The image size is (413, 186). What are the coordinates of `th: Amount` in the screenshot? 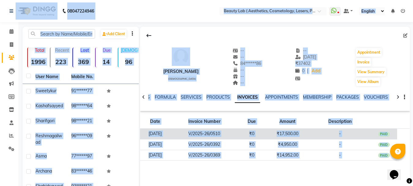 It's located at (287, 121).